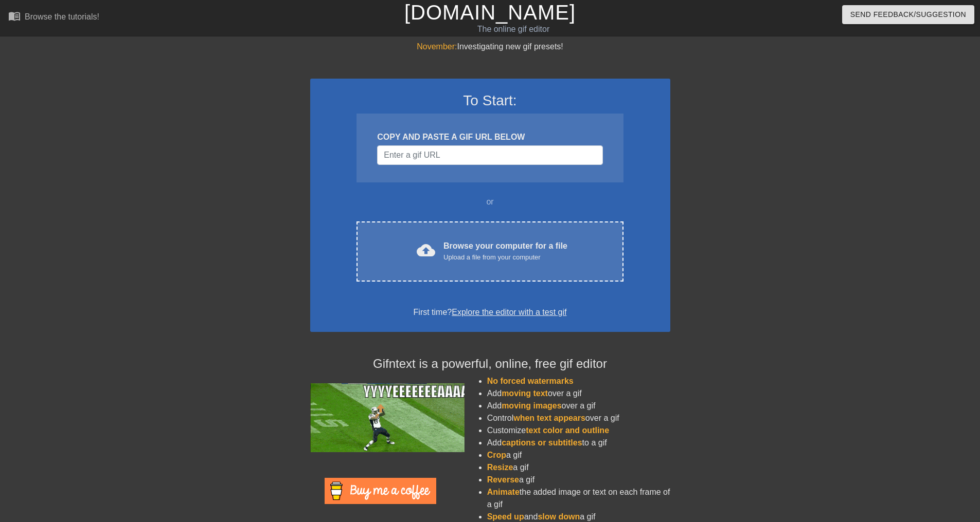 The height and width of the screenshot is (522, 980). Describe the element at coordinates (15, 16) in the screenshot. I see `span: menu_book` at that location.